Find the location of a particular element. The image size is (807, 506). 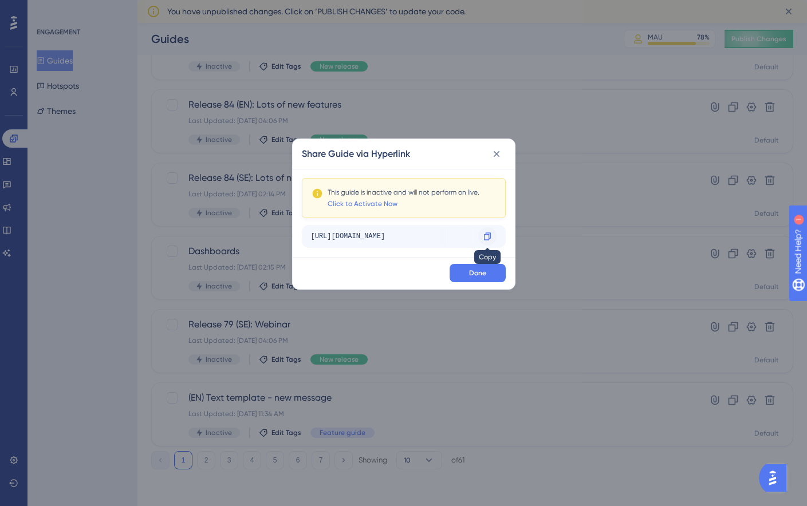

h2: Share Guide via Hyperlink is located at coordinates (356, 154).